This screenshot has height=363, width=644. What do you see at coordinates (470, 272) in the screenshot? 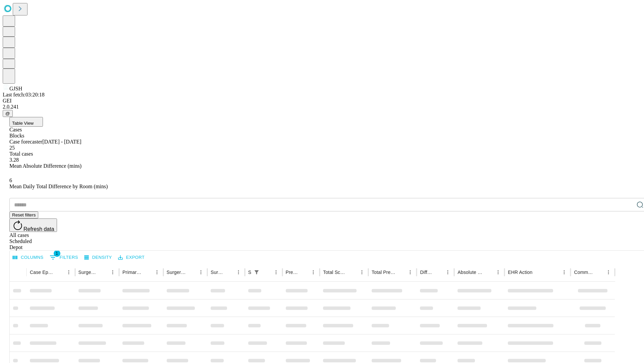
I see `div: Absolute Difference` at bounding box center [470, 272].